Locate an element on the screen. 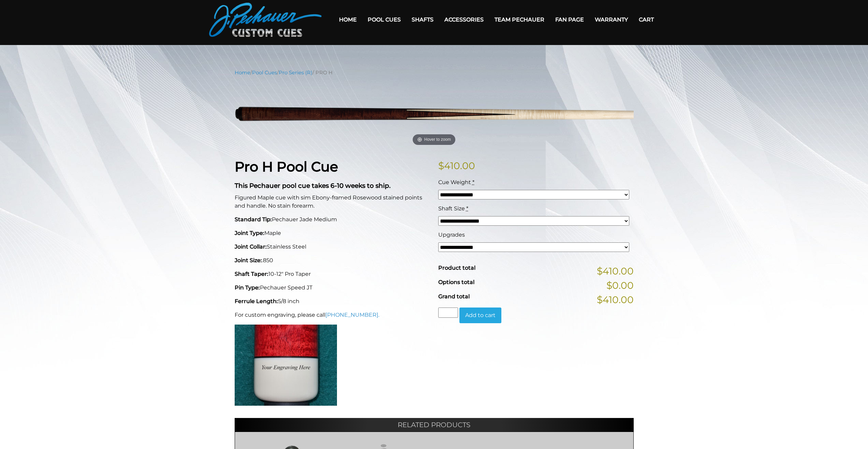 The width and height of the screenshot is (868, 449). span: Shaft Size is located at coordinates (452, 209).